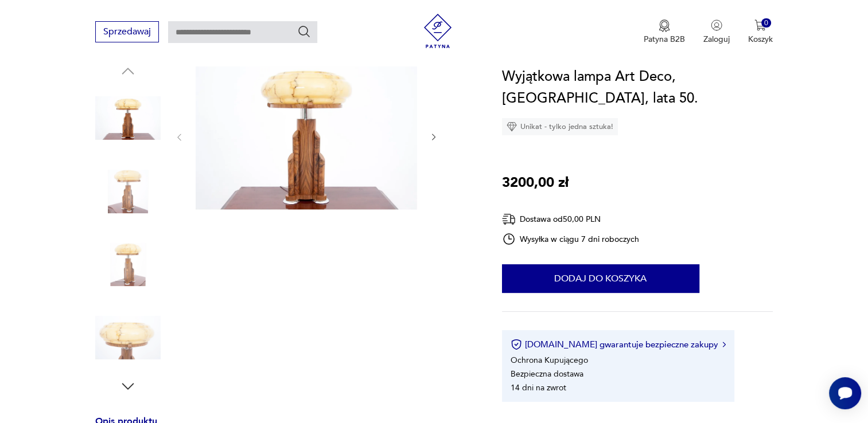  Describe the element at coordinates (760, 25) in the screenshot. I see `img: Ikona koszyka` at that location.